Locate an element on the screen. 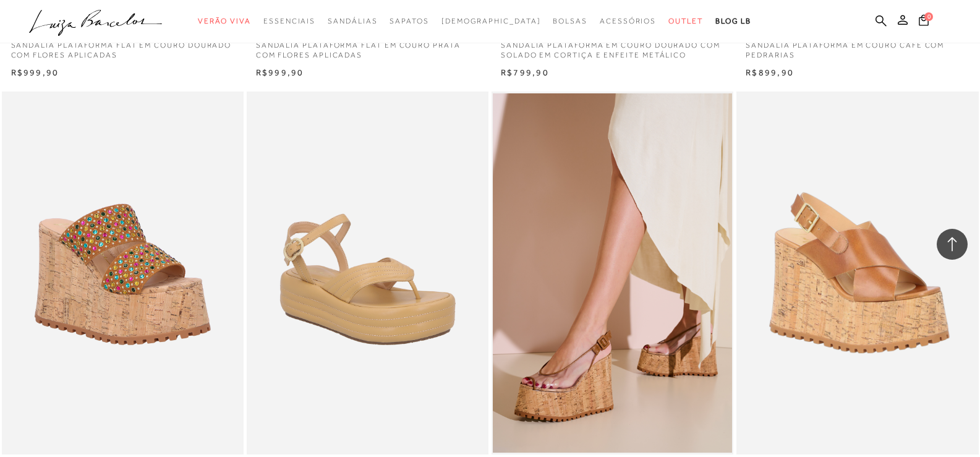  img: SANDÁLIA PLATAFORMA EM COURO CARAMELO COM PEDRARIAS COLORIDAS is located at coordinates (122, 273).